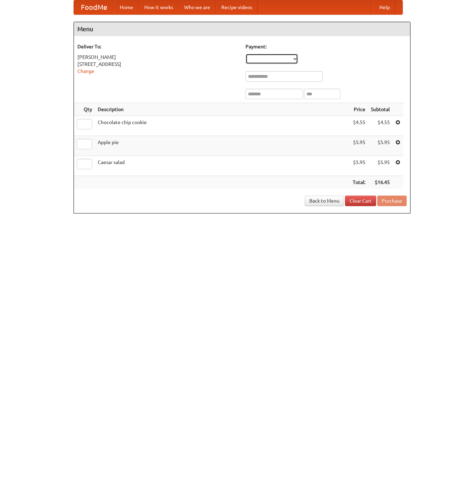 Image resolution: width=476 pixels, height=496 pixels. Describe the element at coordinates (158, 47) in the screenshot. I see `h5: Deliver To:` at that location.